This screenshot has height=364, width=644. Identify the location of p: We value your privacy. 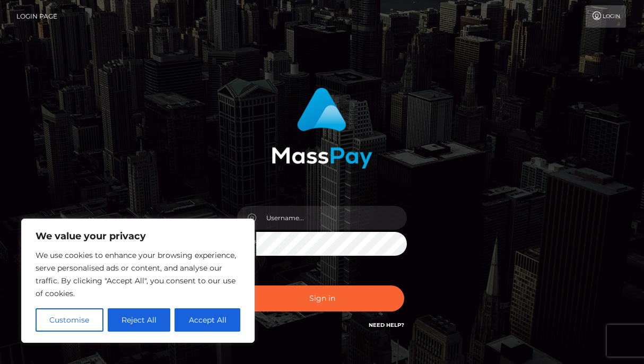
(138, 236).